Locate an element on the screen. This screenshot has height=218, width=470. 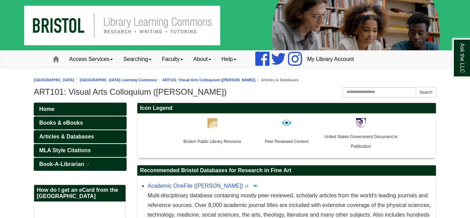
a: Searching is located at coordinates (137, 59).